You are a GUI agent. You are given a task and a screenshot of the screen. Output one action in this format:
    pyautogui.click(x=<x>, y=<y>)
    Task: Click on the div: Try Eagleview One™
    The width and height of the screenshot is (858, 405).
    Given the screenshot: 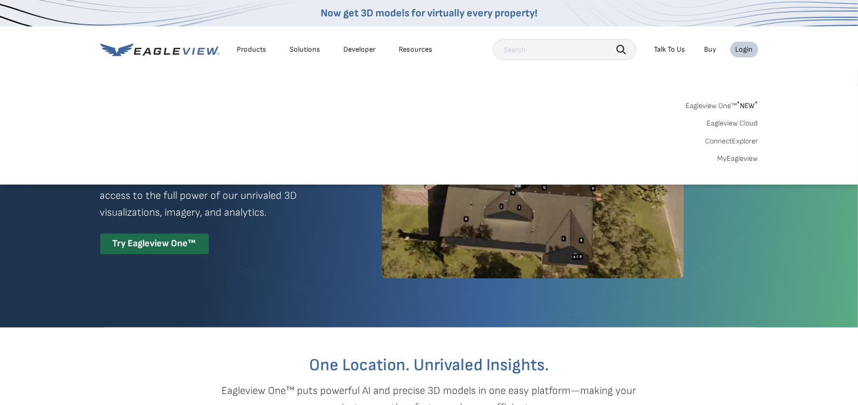 What is the action you would take?
    pyautogui.click(x=155, y=244)
    